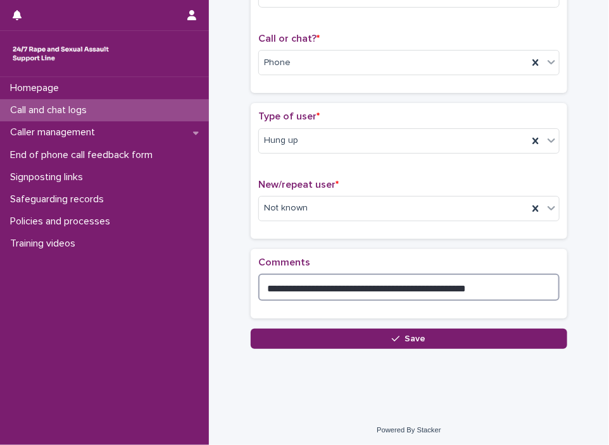 This screenshot has width=609, height=445. Describe the element at coordinates (84, 155) in the screenshot. I see `p: End of phone call feedback form` at that location.